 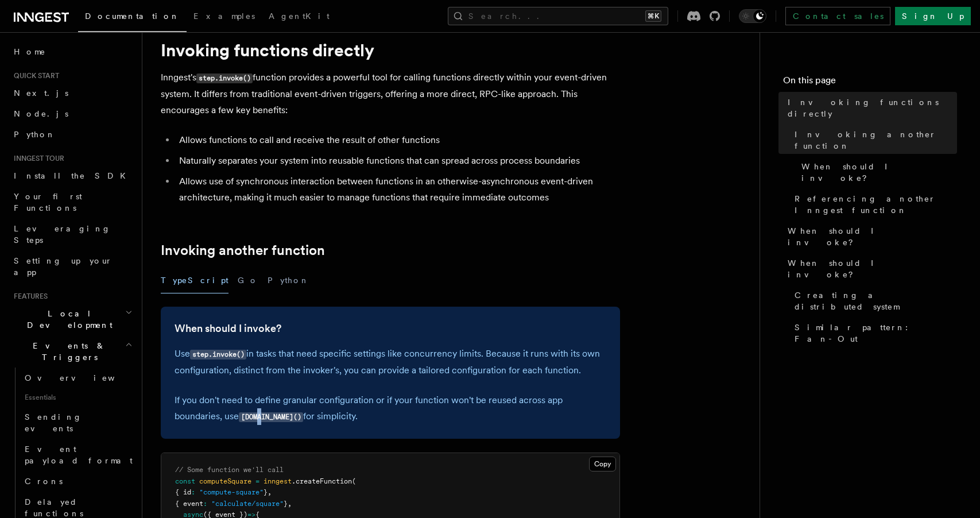 I want to click on a: Event payload format, so click(x=77, y=455).